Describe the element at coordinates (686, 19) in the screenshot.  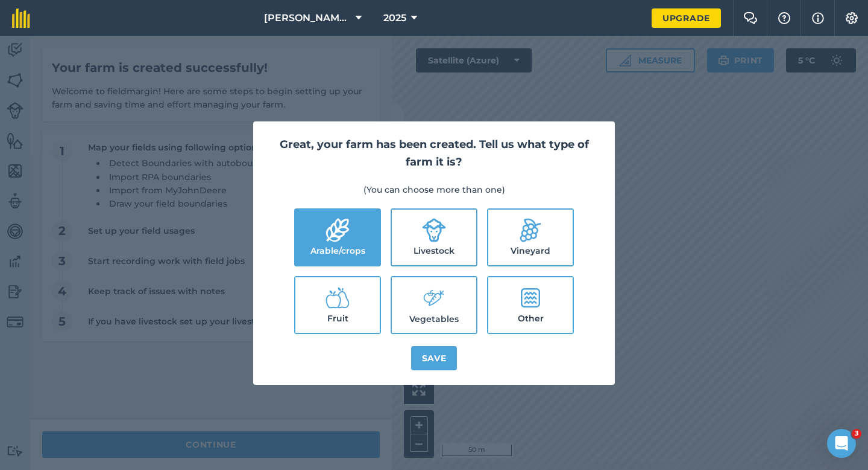
I see `a: Upgrade` at that location.